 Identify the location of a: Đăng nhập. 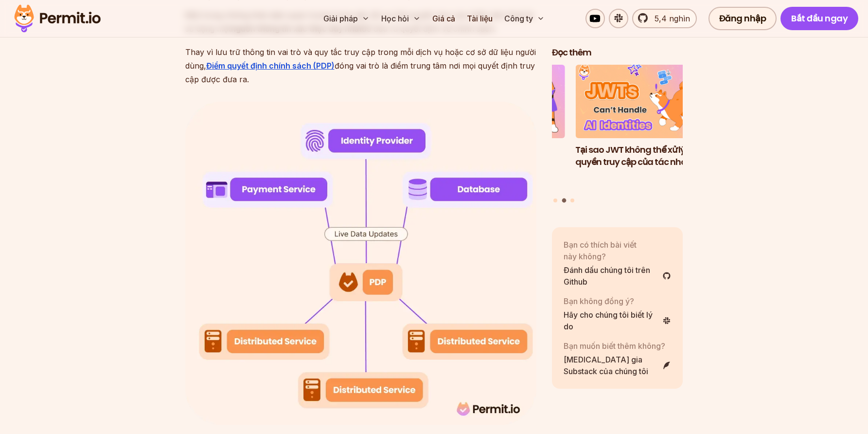
(743, 19).